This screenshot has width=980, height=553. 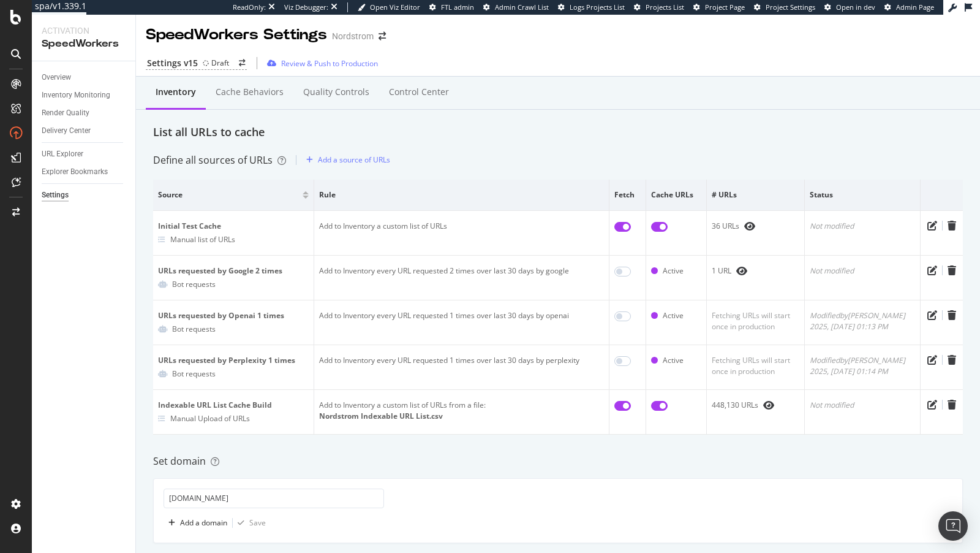 What do you see at coordinates (659, 7) in the screenshot?
I see `a: Projects List` at bounding box center [659, 7].